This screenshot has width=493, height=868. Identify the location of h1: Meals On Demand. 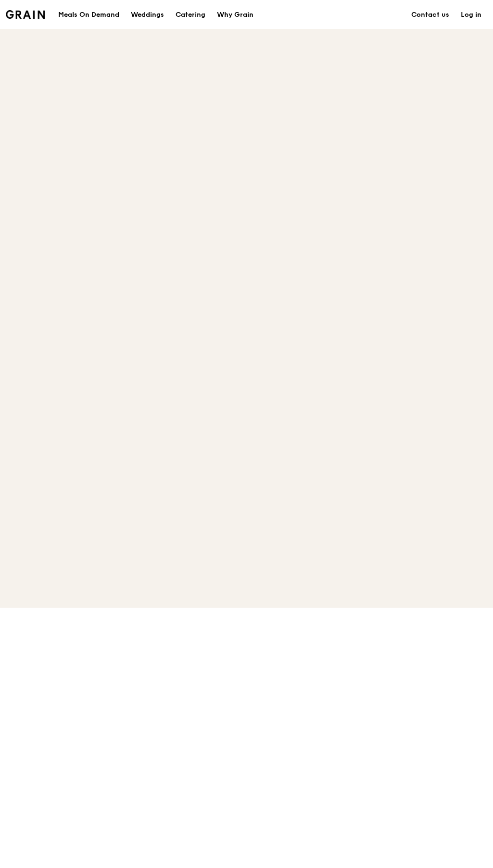
(88, 15).